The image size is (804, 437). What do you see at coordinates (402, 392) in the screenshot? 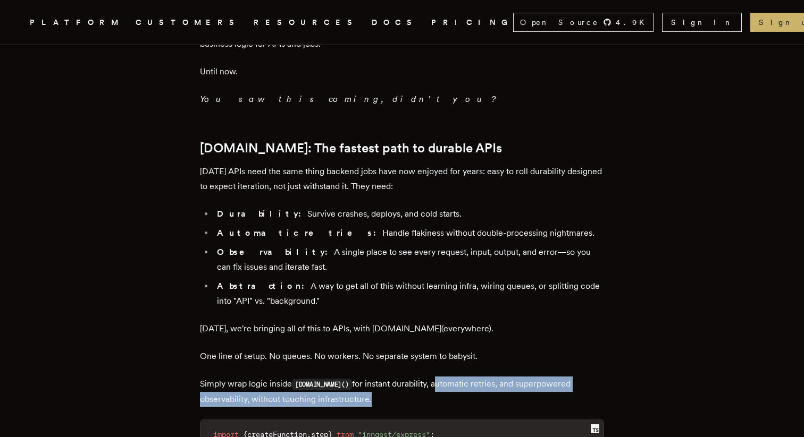
I see `p: Simply wrap logic inside for instant durability, automatic retries, and superpowered observabilit...` at bounding box center [402, 392].